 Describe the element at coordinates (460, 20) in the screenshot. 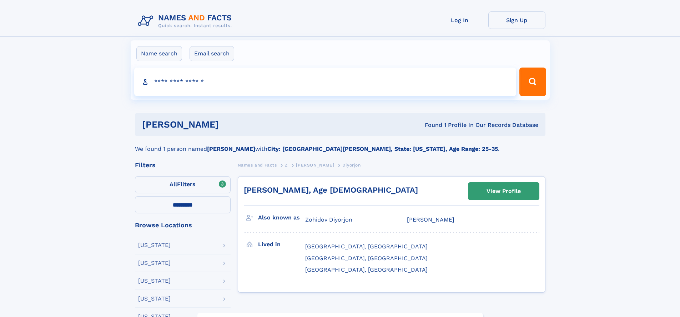

I see `a: Log In` at that location.